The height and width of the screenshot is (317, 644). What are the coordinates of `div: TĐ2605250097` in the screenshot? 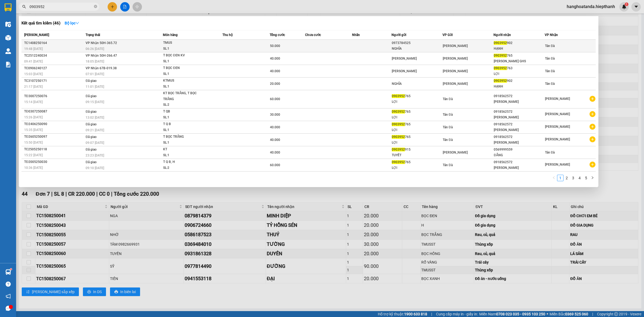 It's located at (54, 136).